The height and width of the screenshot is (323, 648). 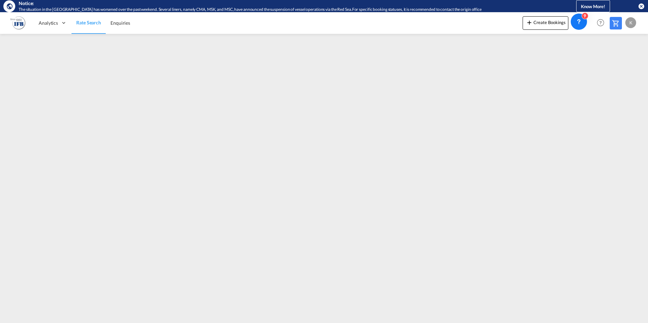 I want to click on span: Rate Search, so click(x=88, y=22).